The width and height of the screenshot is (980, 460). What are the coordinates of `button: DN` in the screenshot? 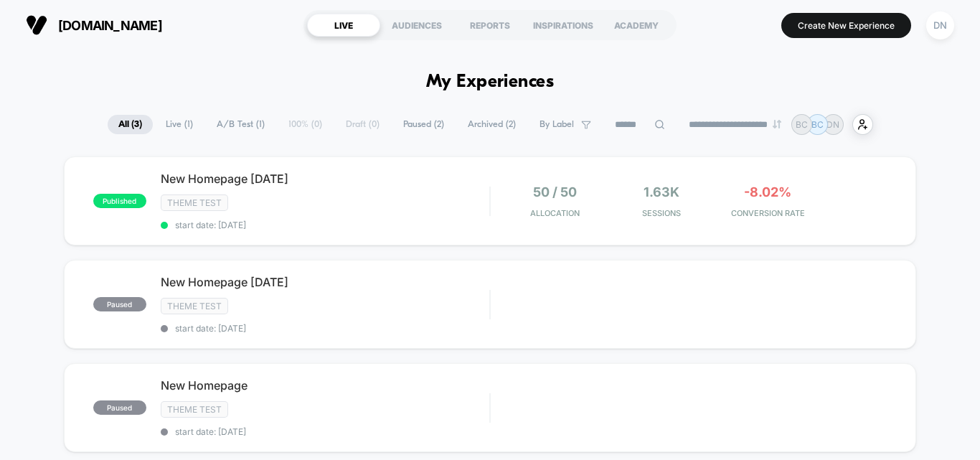 It's located at (940, 25).